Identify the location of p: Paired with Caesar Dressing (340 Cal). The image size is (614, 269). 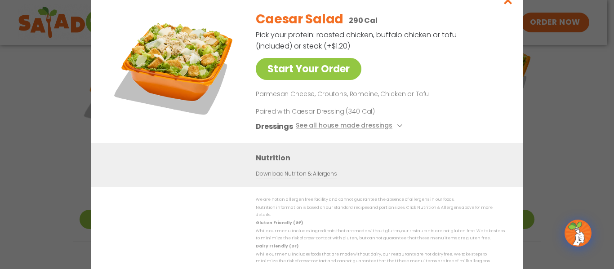
(339, 111).